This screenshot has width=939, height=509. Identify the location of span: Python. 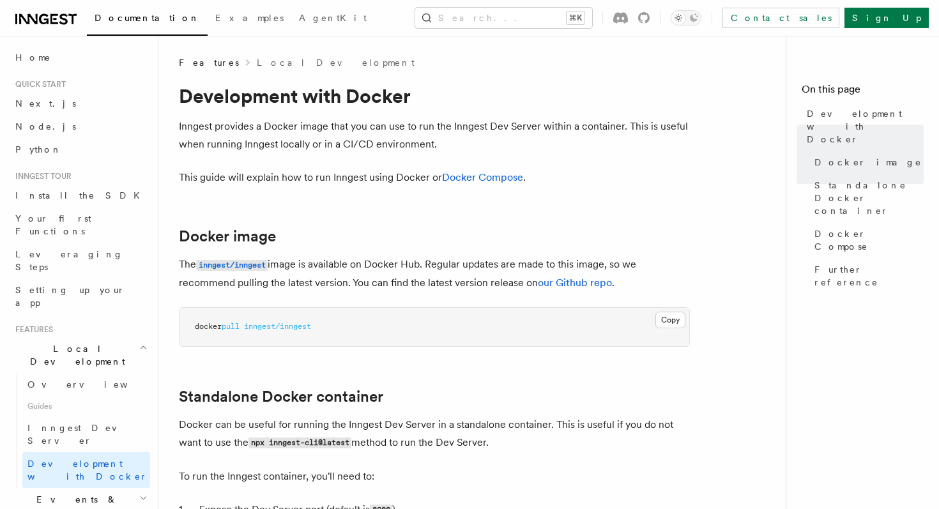
(38, 150).